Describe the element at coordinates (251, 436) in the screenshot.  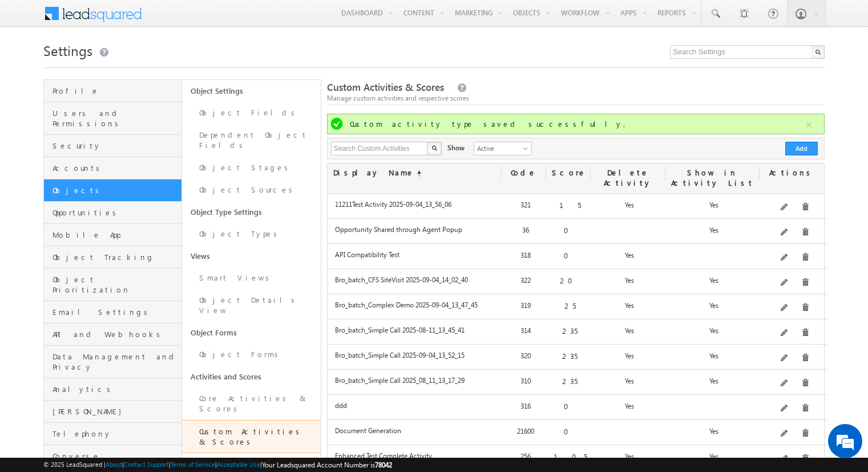
I see `a: Custom Activities & Scores` at that location.